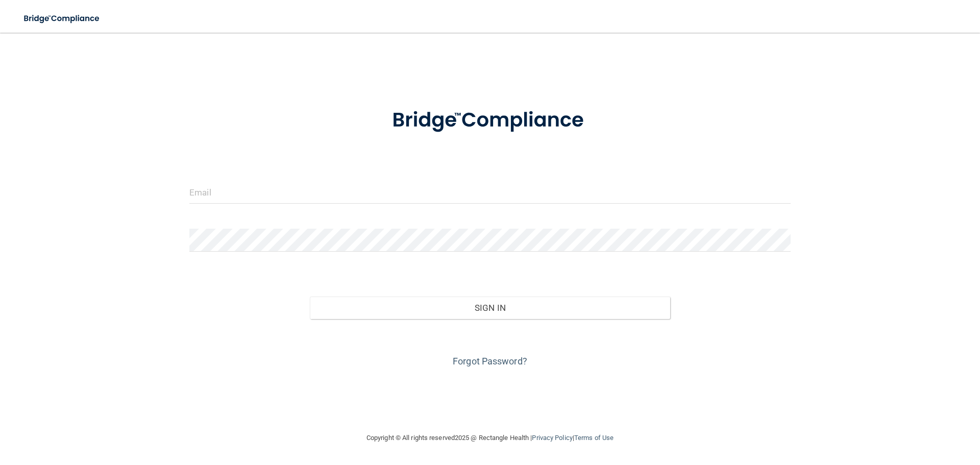 Image resolution: width=980 pixels, height=465 pixels. What do you see at coordinates (552, 437) in the screenshot?
I see `a: Privacy Policy` at bounding box center [552, 437].